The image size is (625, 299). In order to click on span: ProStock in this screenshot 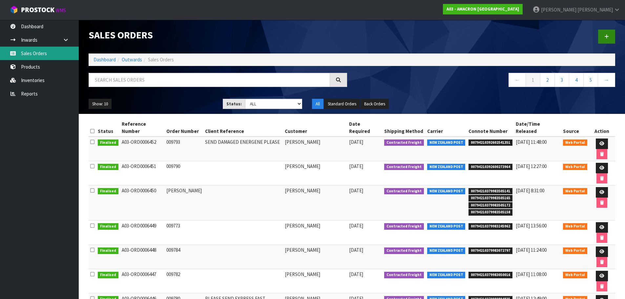, I will do `click(38, 10)`.